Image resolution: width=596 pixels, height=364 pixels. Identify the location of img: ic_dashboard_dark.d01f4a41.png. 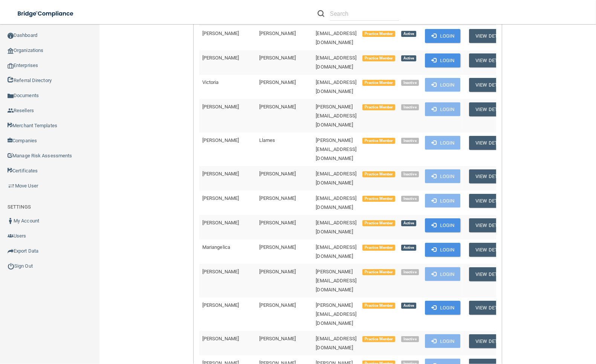
(10, 36).